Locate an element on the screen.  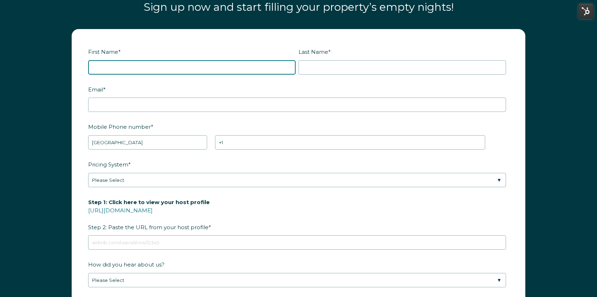
span: Pricing System is located at coordinates (108, 164).